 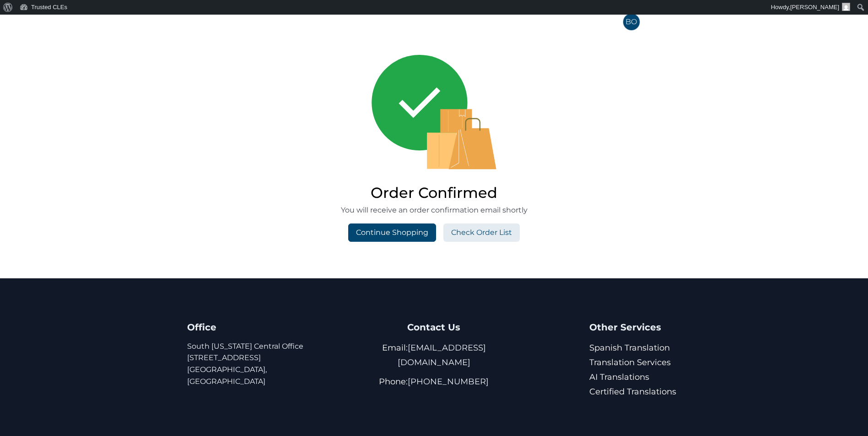 I want to click on a: Continue Shopping, so click(x=392, y=233).